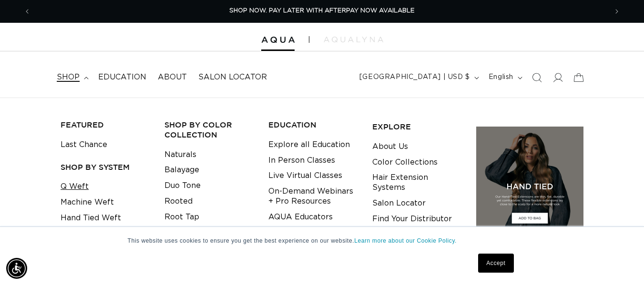 The width and height of the screenshot is (644, 285). Describe the element at coordinates (233, 77) in the screenshot. I see `span: Salon Locator` at that location.